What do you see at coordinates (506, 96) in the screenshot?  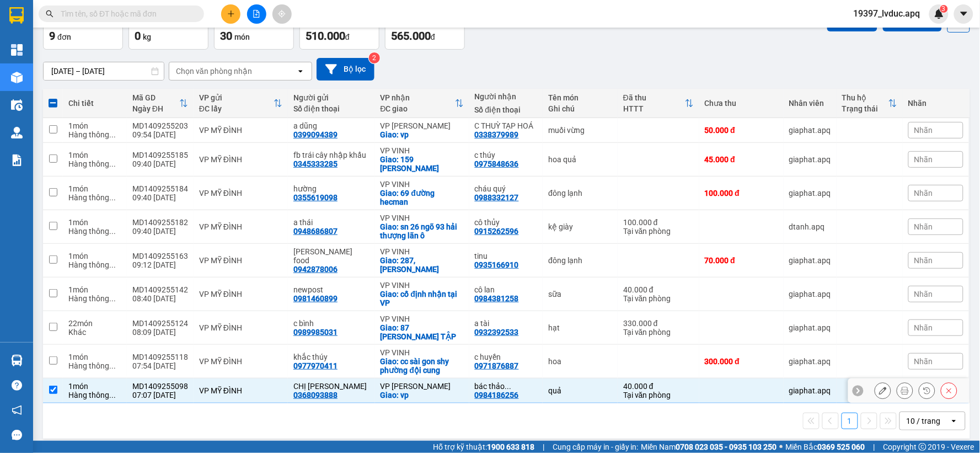 I see `div: Người nhận` at bounding box center [506, 96].